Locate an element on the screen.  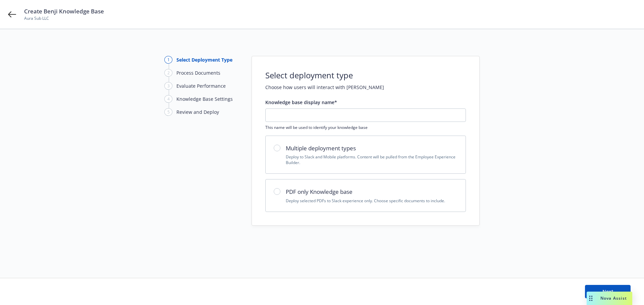
p: Deploy selected PDFs to Slack experience only. Choose specific documents to include. is located at coordinates (372, 201).